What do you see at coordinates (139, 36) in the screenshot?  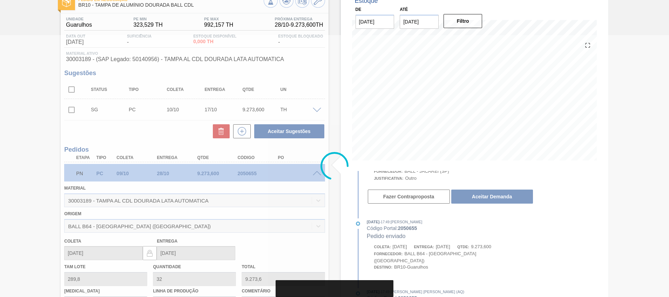 I see `span: Suficiência` at bounding box center [139, 36].